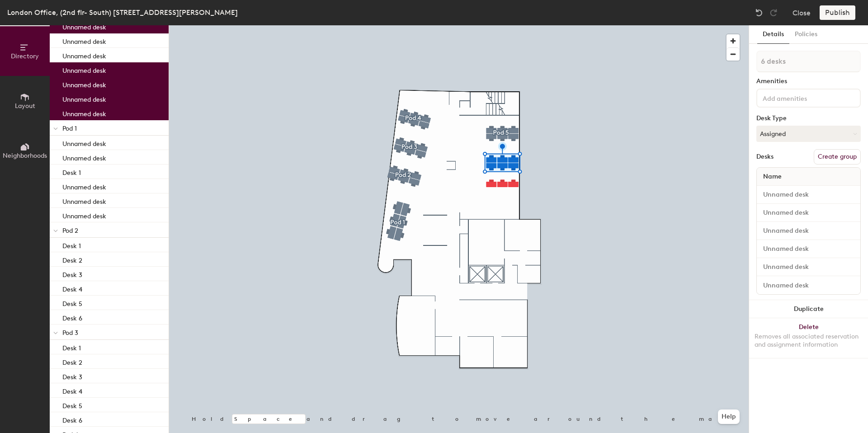  What do you see at coordinates (70, 231) in the screenshot?
I see `span: Pod 2` at bounding box center [70, 231].